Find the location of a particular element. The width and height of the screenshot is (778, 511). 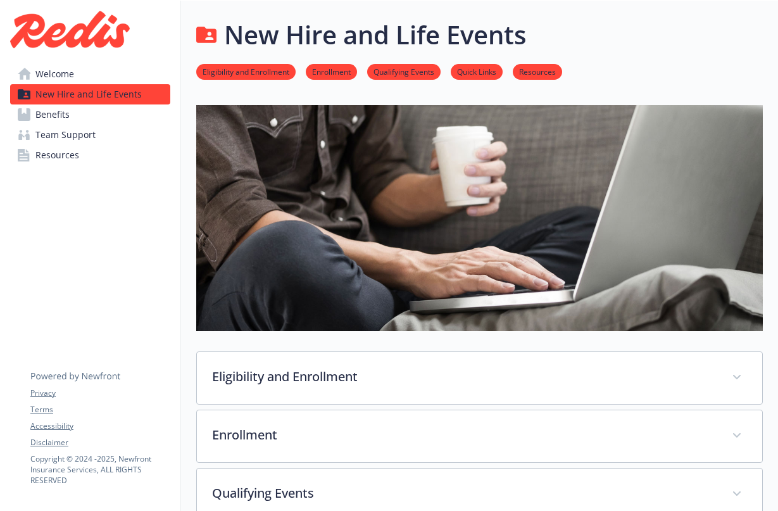

a: Privacy is located at coordinates (100, 393).